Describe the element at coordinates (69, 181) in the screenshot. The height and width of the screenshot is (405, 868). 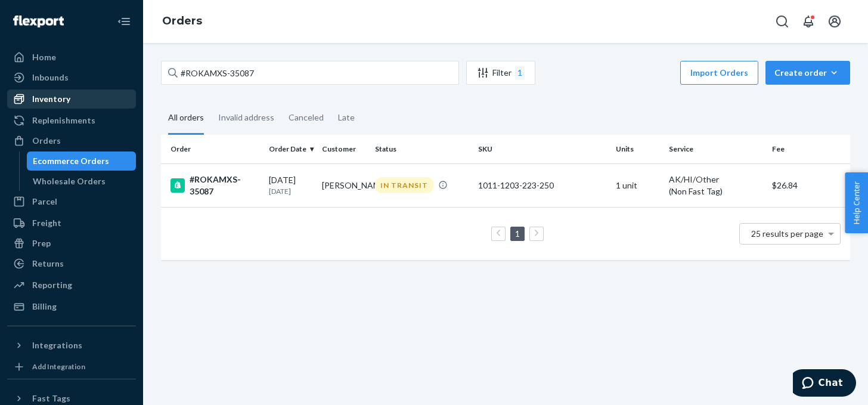
I see `div: Wholesale Orders` at that location.